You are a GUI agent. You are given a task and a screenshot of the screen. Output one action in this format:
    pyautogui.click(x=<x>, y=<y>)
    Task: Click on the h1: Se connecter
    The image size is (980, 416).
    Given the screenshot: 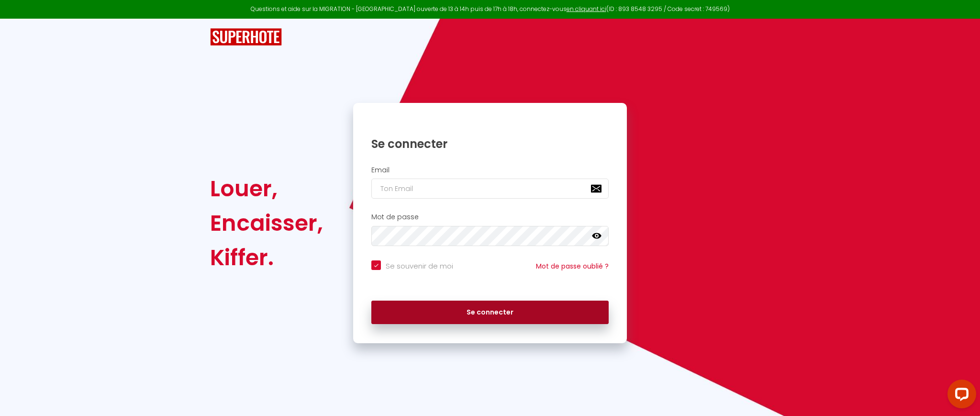 What is the action you would take?
    pyautogui.click(x=490, y=144)
    